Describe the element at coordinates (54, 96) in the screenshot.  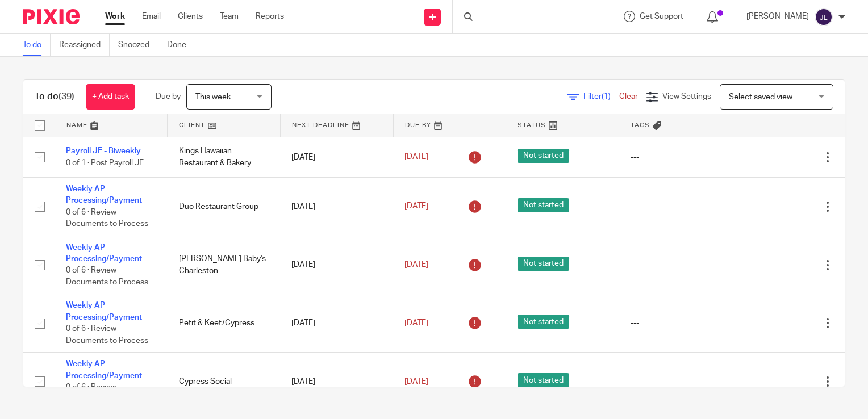
I see `h1: To do` at that location.